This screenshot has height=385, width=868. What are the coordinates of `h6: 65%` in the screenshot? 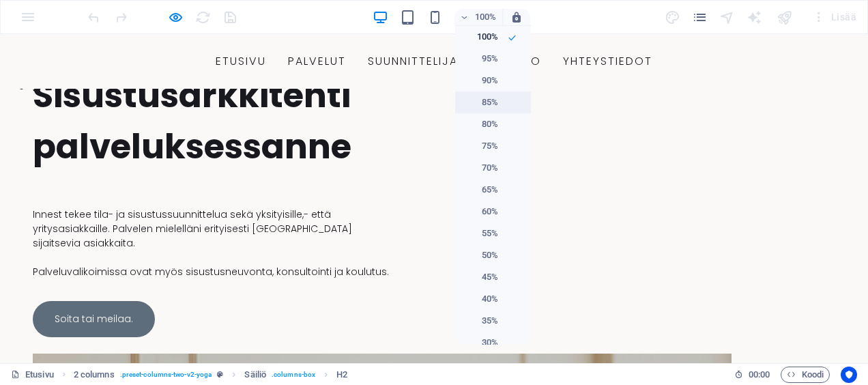 It's located at (480, 190).